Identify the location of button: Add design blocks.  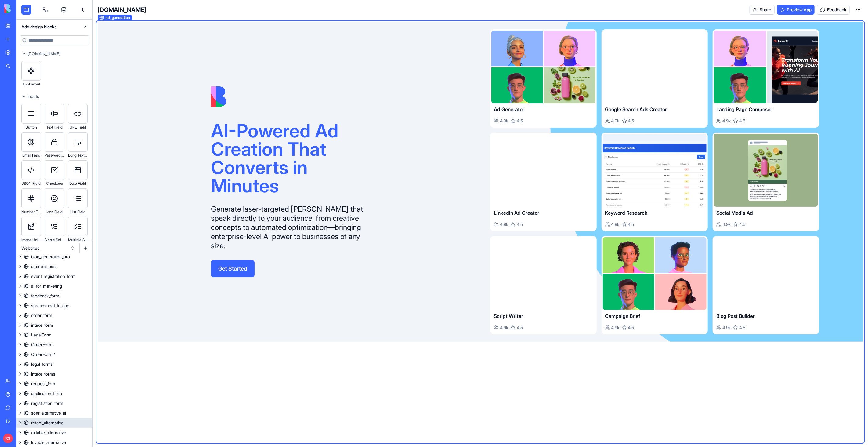
(54, 27).